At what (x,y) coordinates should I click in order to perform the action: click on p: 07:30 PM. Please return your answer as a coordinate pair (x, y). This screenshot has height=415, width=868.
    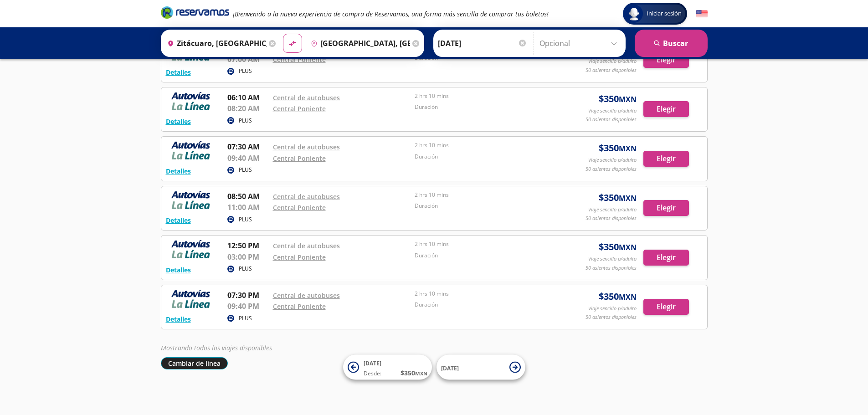
    Looking at the image, I should click on (248, 295).